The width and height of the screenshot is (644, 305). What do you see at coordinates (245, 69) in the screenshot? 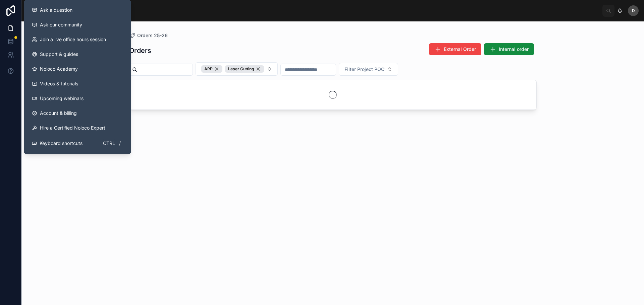
I see `button: Unselect LASER_CUTTING` at bounding box center [245, 69].